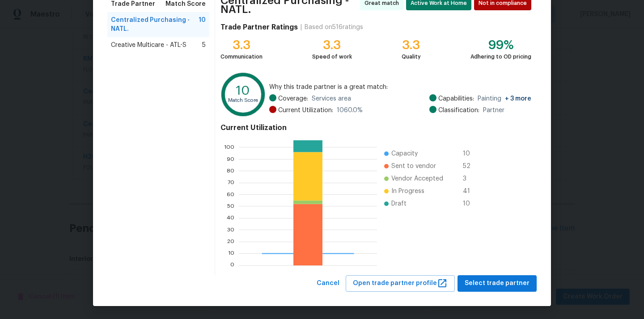 The height and width of the screenshot is (319, 644). What do you see at coordinates (231, 218) in the screenshot?
I see `text: 40` at bounding box center [231, 218].